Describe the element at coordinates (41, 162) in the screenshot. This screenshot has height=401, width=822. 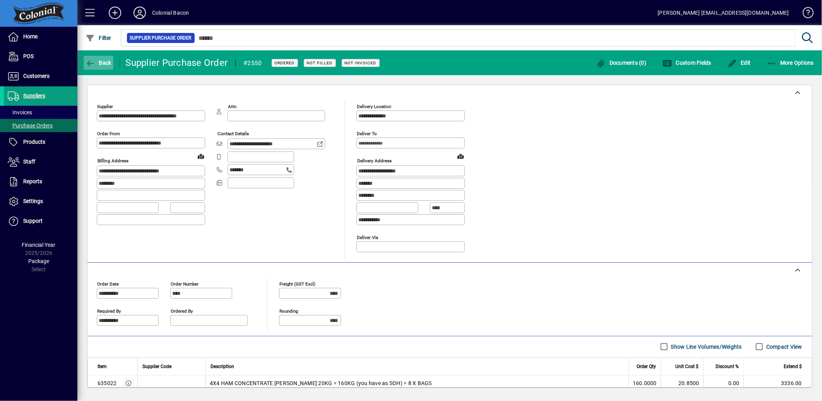
I see `a: Staff` at that location.